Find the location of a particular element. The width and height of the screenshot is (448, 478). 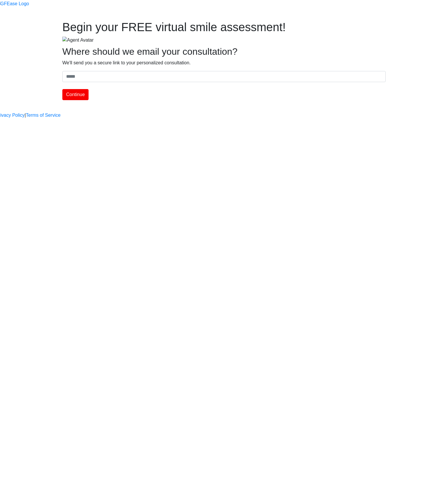

button: Continue is located at coordinates (76, 95).